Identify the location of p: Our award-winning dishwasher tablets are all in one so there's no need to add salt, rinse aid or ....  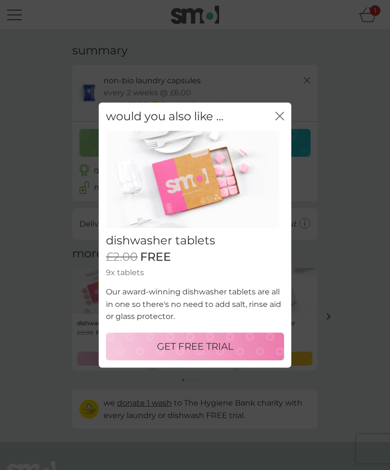
(195, 304).